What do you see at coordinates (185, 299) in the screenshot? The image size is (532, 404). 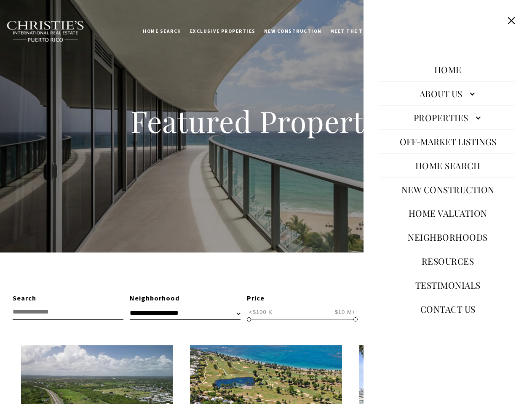 I see `div: Neighborhood` at bounding box center [185, 299].